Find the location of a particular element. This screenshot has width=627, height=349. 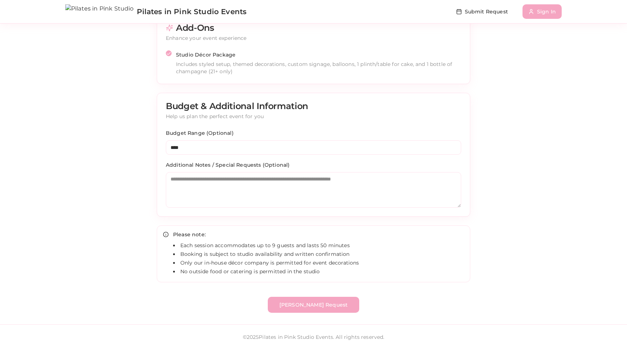

p: © 2025 Pilates in Pink Studio Events. All rights reserved. is located at coordinates (313, 337).